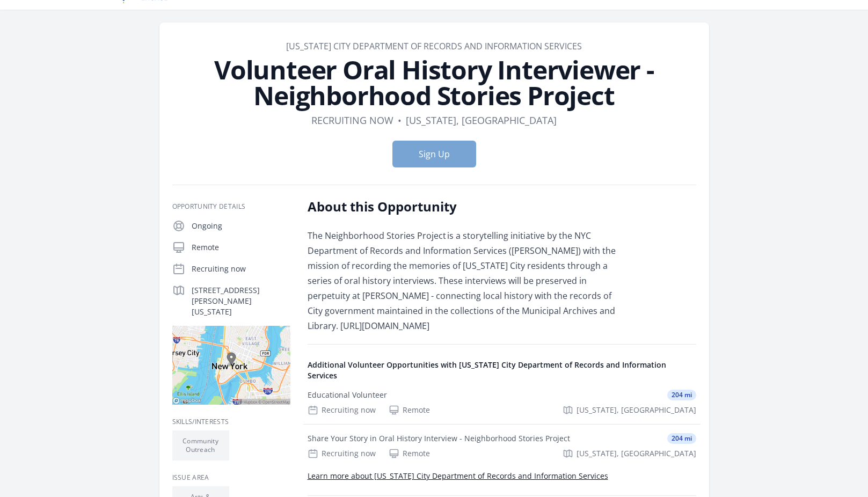 The width and height of the screenshot is (868, 497). What do you see at coordinates (231, 421) in the screenshot?
I see `h3: Skills/Interests` at bounding box center [231, 421].